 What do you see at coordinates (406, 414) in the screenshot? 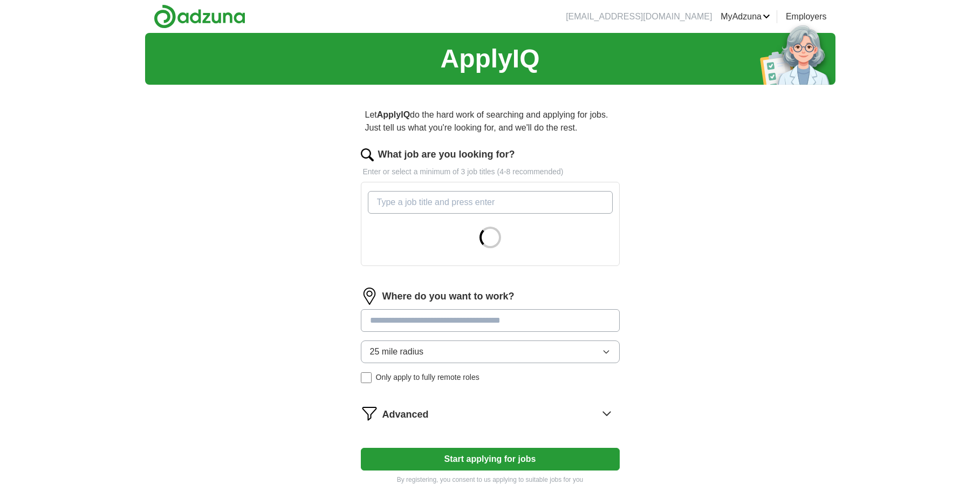
I see `span: Advanced` at bounding box center [406, 414].